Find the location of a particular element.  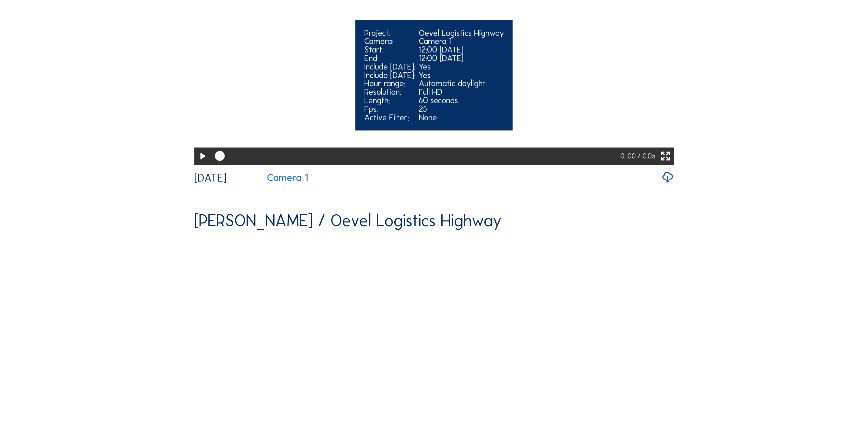

div: Full HD is located at coordinates (462, 92).